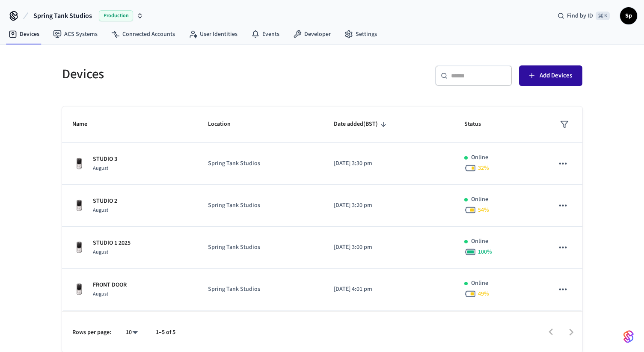  What do you see at coordinates (483, 293) in the screenshot?
I see `span: 49 %` at bounding box center [483, 293].